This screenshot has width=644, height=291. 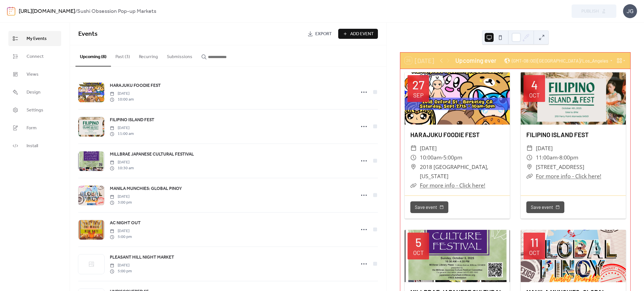 I want to click on button: Past (3), so click(x=123, y=56).